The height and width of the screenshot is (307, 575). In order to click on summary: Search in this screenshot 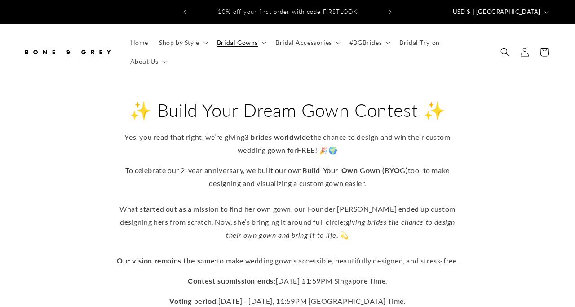, I will do `click(505, 52)`.